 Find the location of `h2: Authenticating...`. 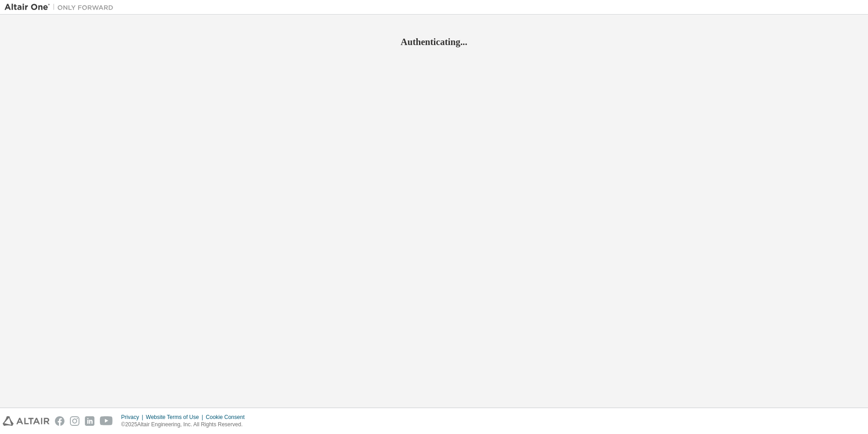

h2: Authenticating... is located at coordinates (434, 42).